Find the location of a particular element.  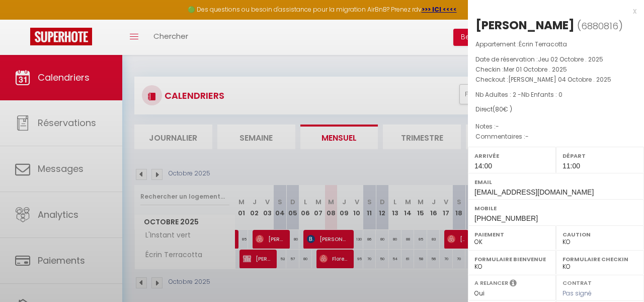

span: Pas signé is located at coordinates (577, 293).